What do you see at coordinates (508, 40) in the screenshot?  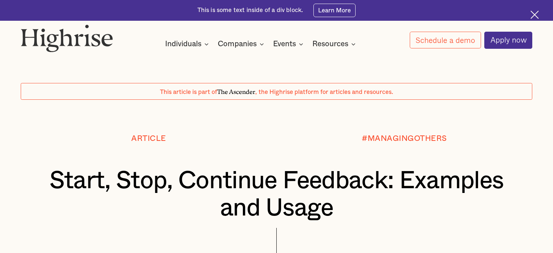 I see `a: Apply now` at bounding box center [508, 40].